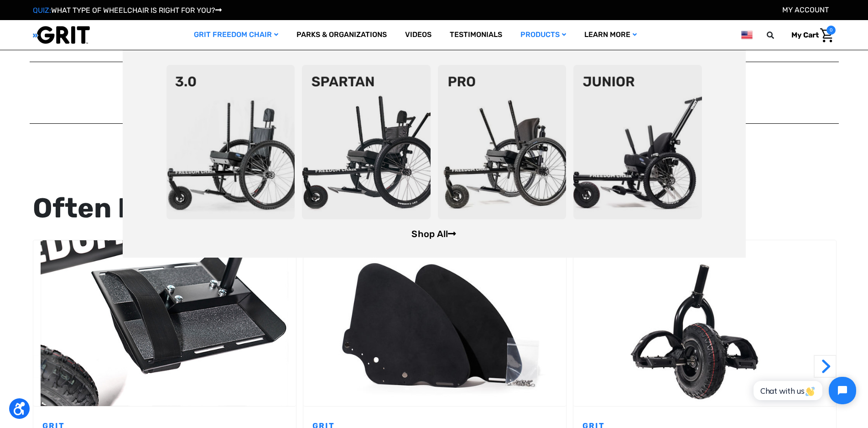 The height and width of the screenshot is (428, 868). What do you see at coordinates (127, 10) in the screenshot?
I see `a: QUIZ:WHAT TYPE OF WHEELCHAIR IS RIGHT FOR YOU?` at bounding box center [127, 10].